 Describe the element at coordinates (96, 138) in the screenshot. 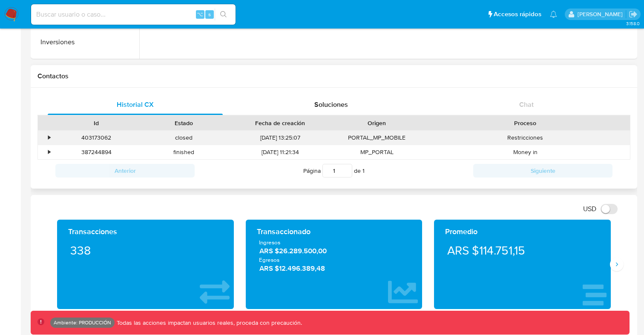

I see `div: 403173062` at that location.